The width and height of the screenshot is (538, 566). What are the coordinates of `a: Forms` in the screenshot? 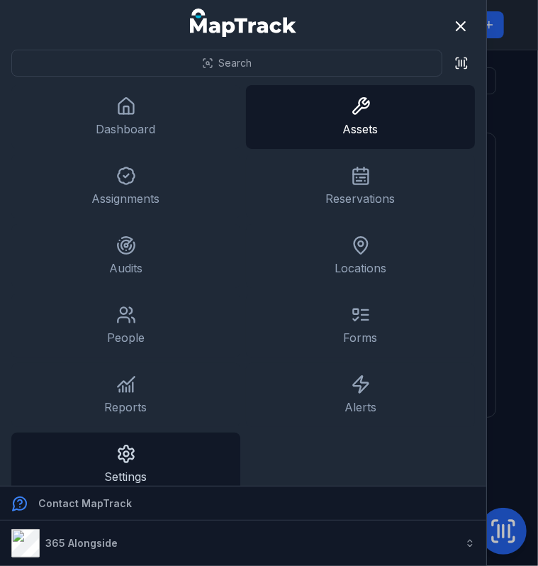 It's located at (360, 326).